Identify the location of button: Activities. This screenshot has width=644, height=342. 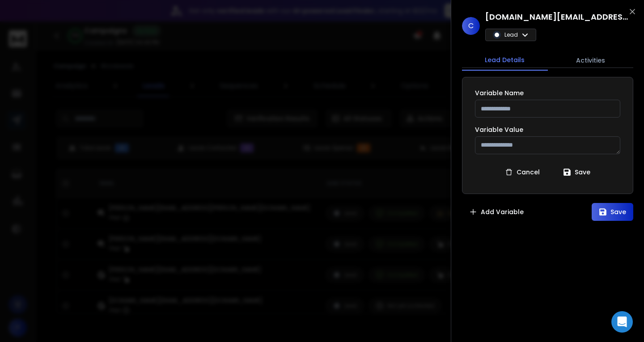
(591, 60).